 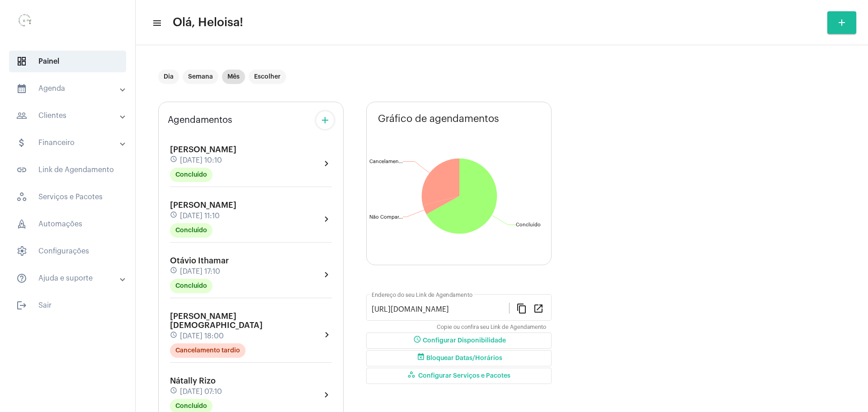 What do you see at coordinates (70, 116) in the screenshot?
I see `mat-expansion-panel-header: sidenav iconClientes` at bounding box center [70, 116].